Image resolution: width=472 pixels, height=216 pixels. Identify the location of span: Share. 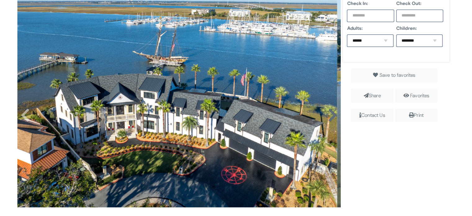
(372, 96).